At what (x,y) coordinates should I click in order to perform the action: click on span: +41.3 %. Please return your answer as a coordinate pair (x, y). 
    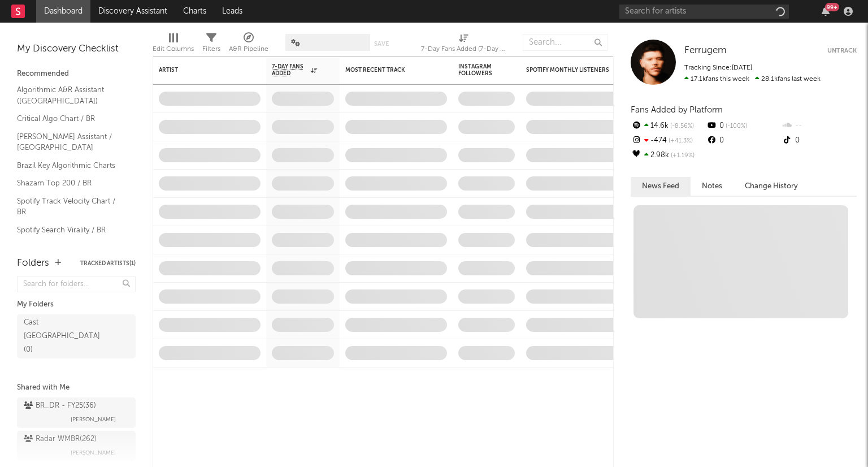
    Looking at the image, I should click on (680, 141).